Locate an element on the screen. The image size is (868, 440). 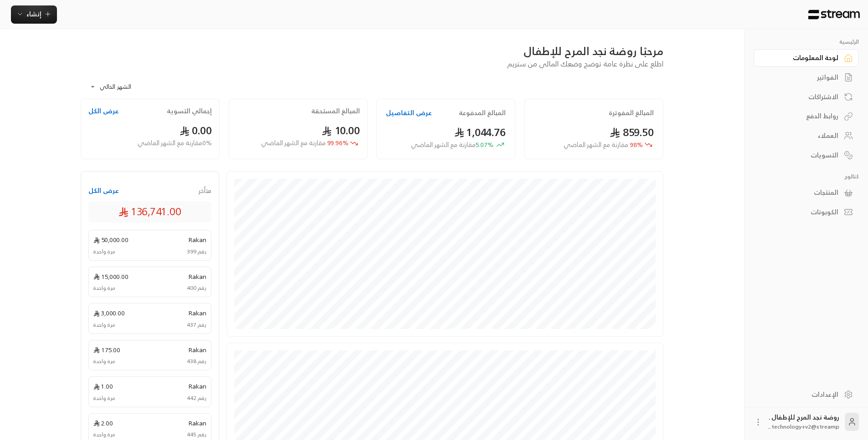
span: متأخر is located at coordinates (205, 191).